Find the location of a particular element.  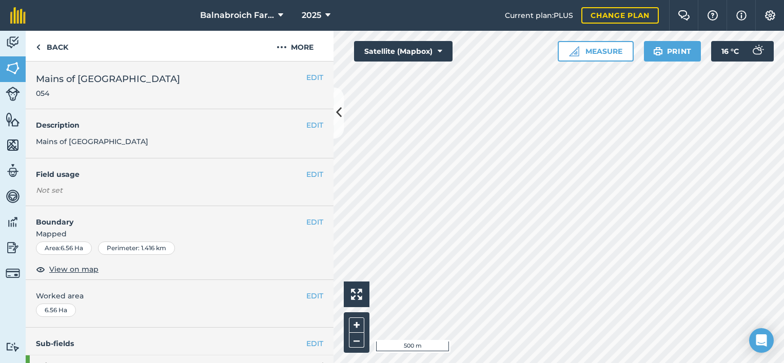

button: View on map is located at coordinates (67, 269).